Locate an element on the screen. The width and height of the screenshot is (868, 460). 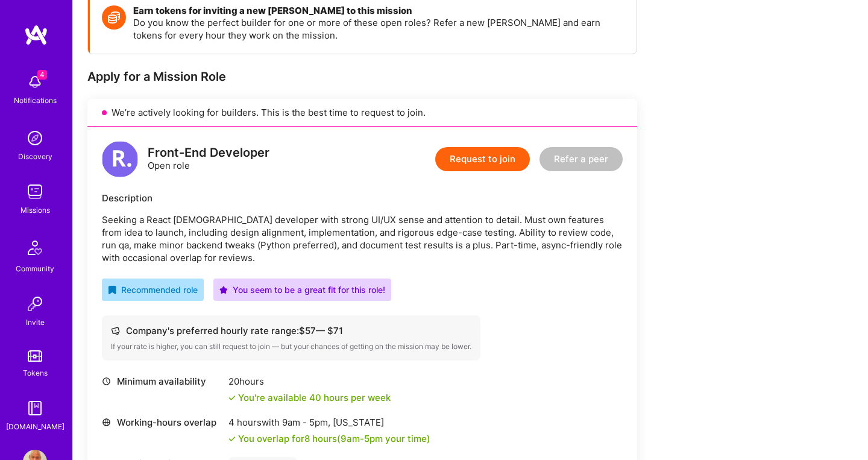
div: 20 hours is located at coordinates (309, 381).